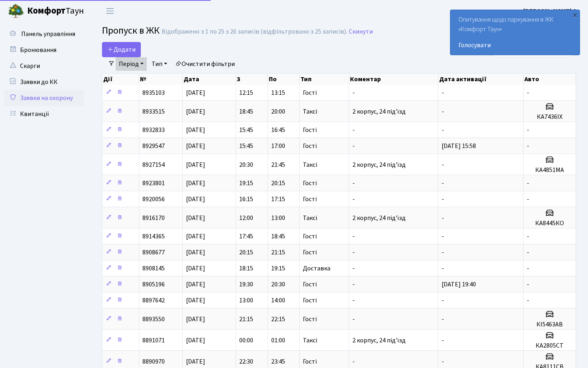 The width and height of the screenshot is (588, 368). Describe the element at coordinates (246, 236) in the screenshot. I see `span: 17:45` at that location.